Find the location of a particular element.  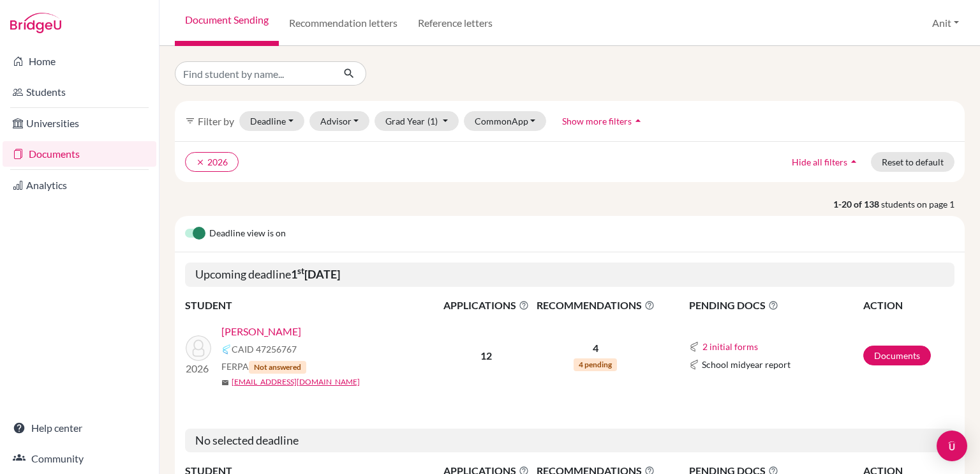

button: CommonApp is located at coordinates (505, 121).